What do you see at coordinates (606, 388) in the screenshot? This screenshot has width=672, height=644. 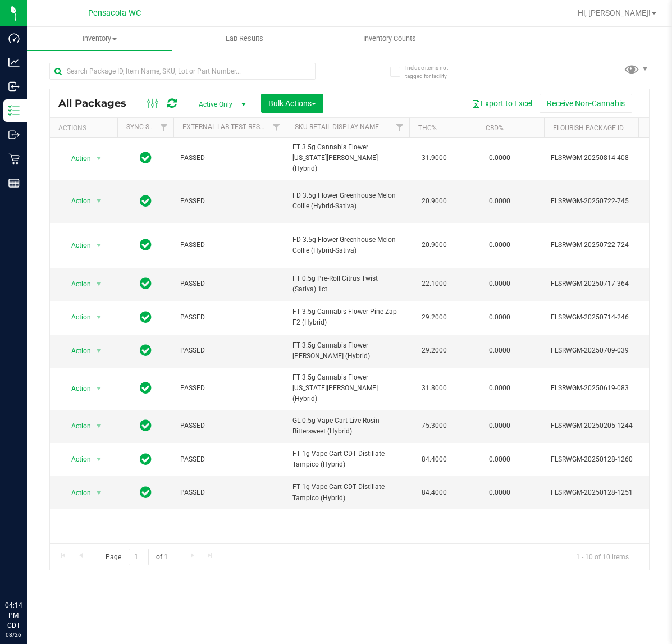 I see `span: FLSRWGM-20250619-083` at bounding box center [606, 388].